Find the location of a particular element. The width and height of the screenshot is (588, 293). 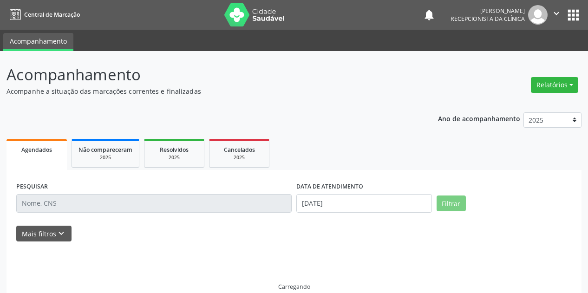

button: Filtrar is located at coordinates (451, 203).